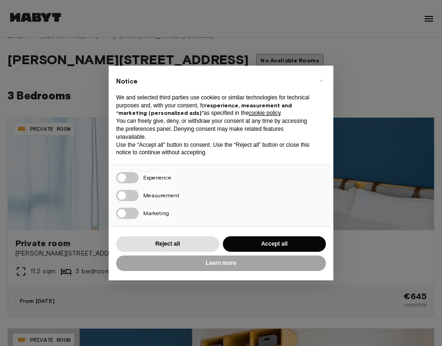 The image size is (442, 346). I want to click on h2: Notice, so click(214, 82).